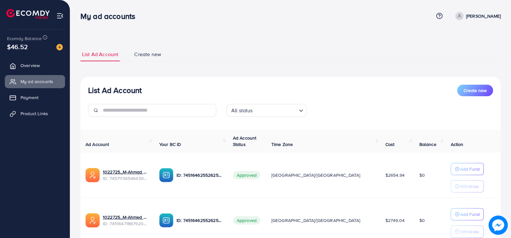 This screenshot has width=511, height=238. Describe the element at coordinates (60, 16) in the screenshot. I see `img: menu` at that location.